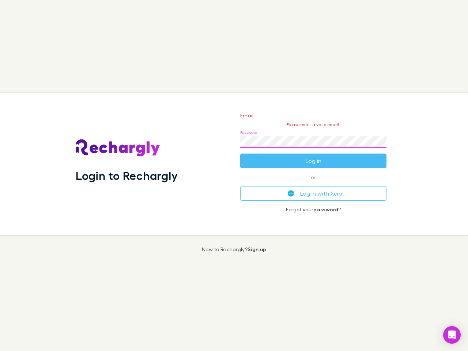  What do you see at coordinates (291, 193) in the screenshot?
I see `img: Xero's logo` at bounding box center [291, 193].